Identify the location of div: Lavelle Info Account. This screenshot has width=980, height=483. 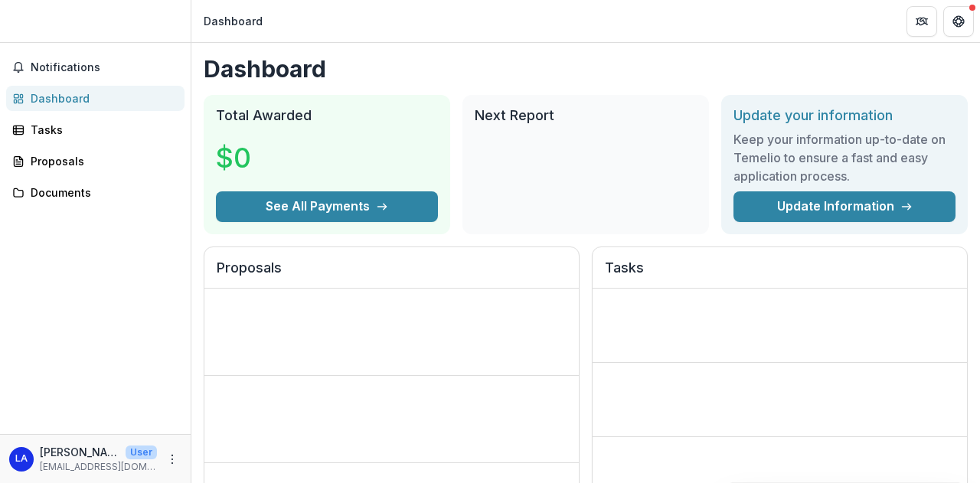
(21, 459).